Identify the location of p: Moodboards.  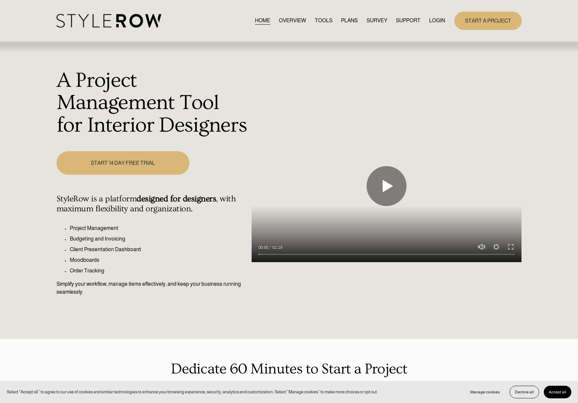
(159, 260).